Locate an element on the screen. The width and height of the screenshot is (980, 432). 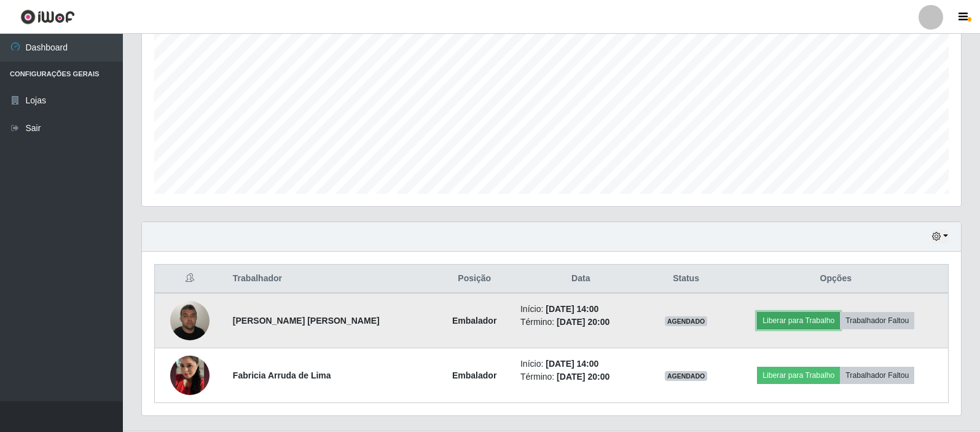
strong: Fabricia Arruda de Lima is located at coordinates (282, 375).